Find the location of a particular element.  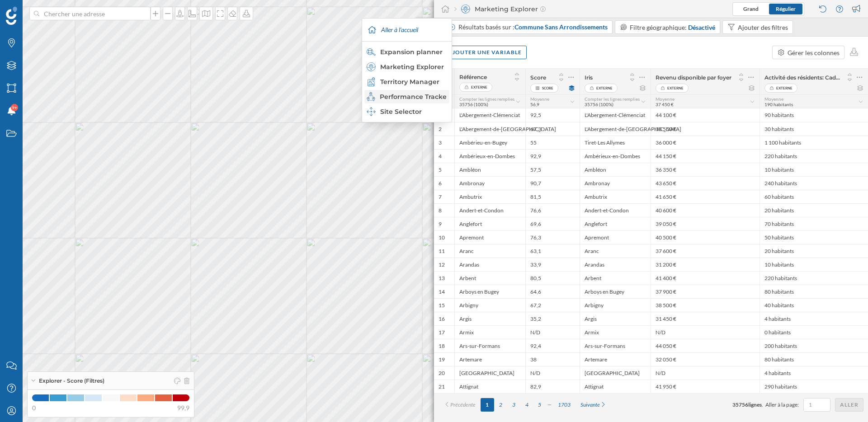

span: lignes is located at coordinates (755, 405).